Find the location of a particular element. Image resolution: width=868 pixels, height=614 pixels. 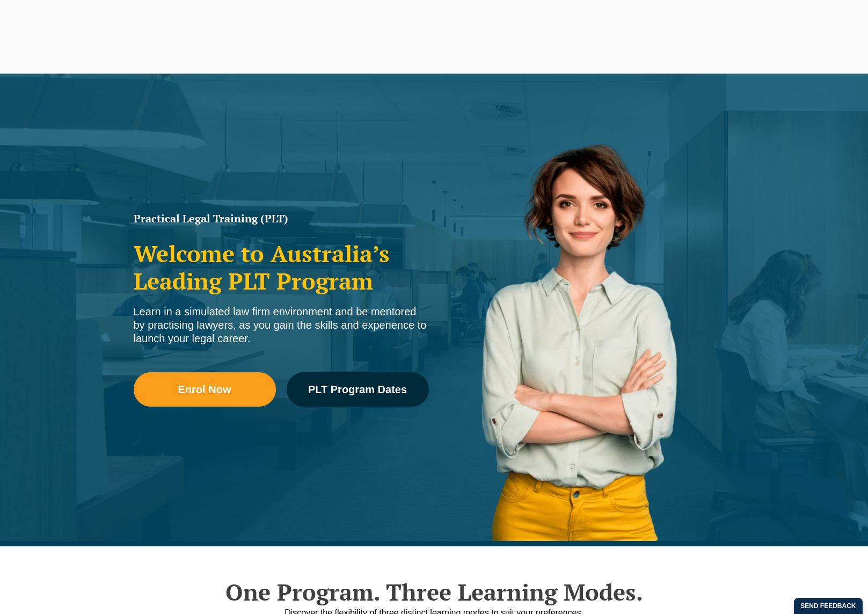

span: PLT Program Dates is located at coordinates (357, 390).